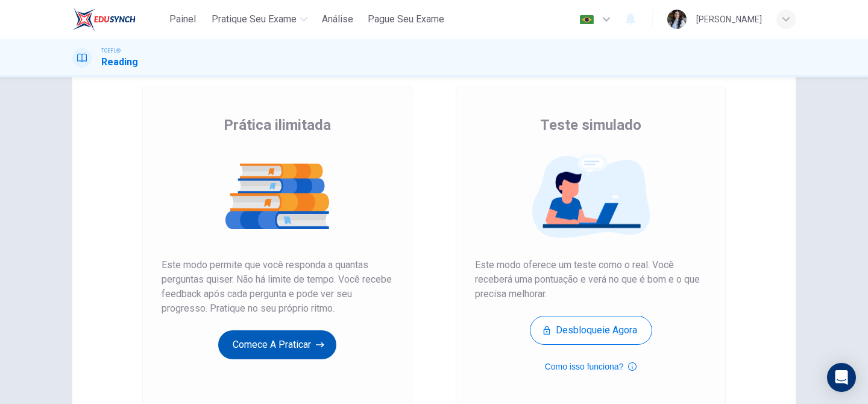 Image resolution: width=868 pixels, height=404 pixels. What do you see at coordinates (183, 20) in the screenshot?
I see `button: Painel` at bounding box center [183, 20].